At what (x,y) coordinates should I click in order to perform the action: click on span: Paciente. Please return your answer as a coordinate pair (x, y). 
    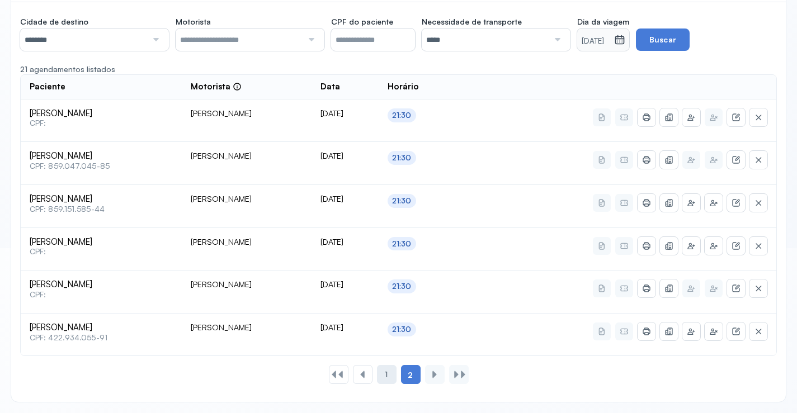
    Looking at the image, I should click on (48, 87).